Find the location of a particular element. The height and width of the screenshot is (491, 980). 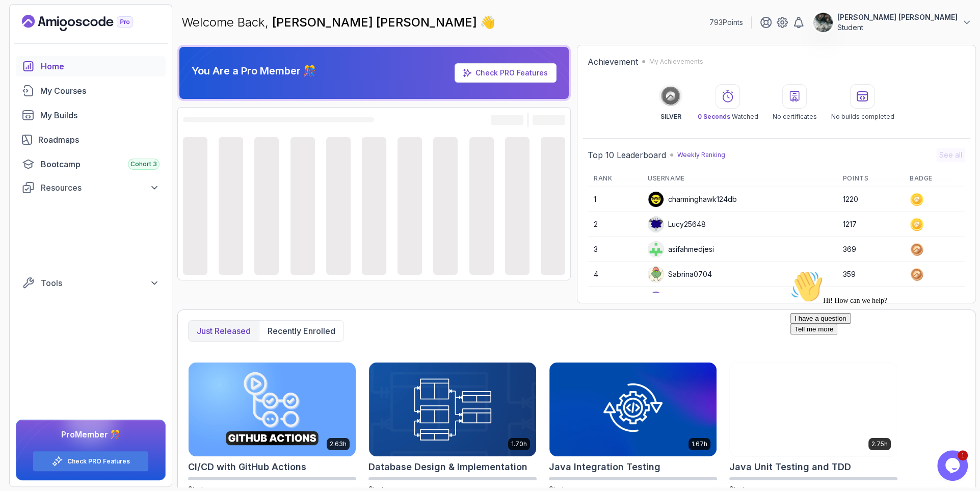

p: Just released is located at coordinates (224, 331).